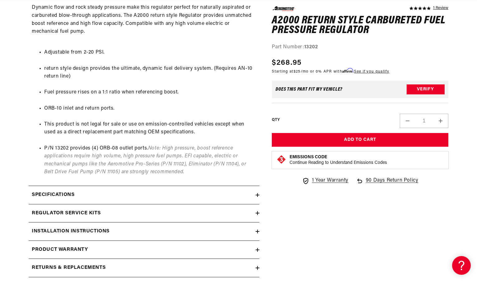  Describe the element at coordinates (330, 71) in the screenshot. I see `p: Starting at /mo or 0% APR with .` at that location.